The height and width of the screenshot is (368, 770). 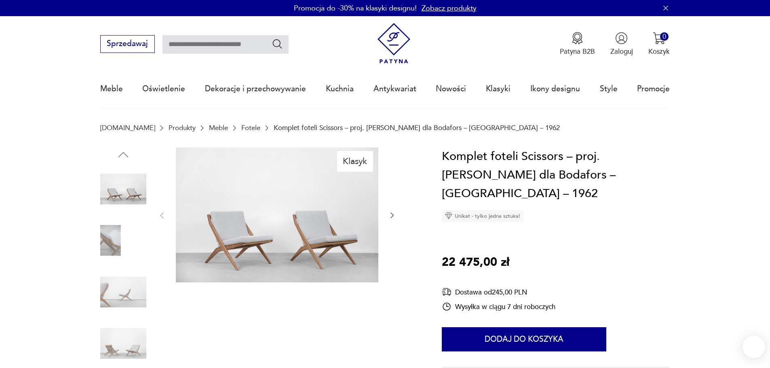 What do you see at coordinates (577, 44) in the screenshot?
I see `button: Patyna B2B` at bounding box center [577, 44].